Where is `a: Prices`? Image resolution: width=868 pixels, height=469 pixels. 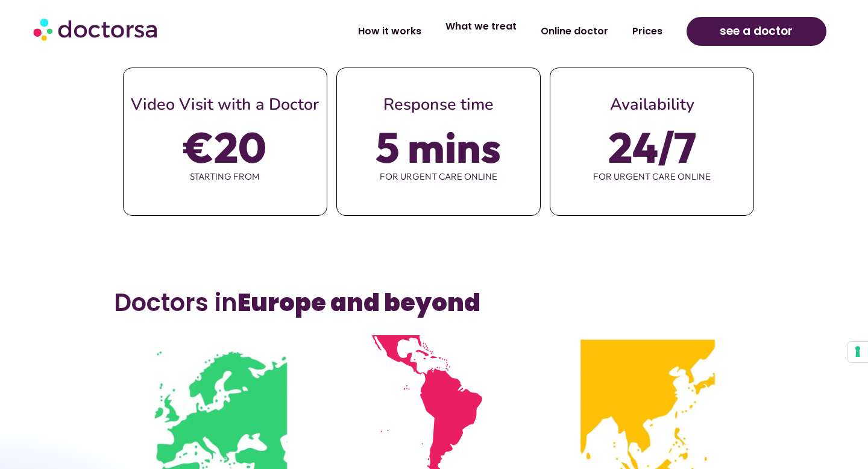
a: Prices is located at coordinates (647, 31).